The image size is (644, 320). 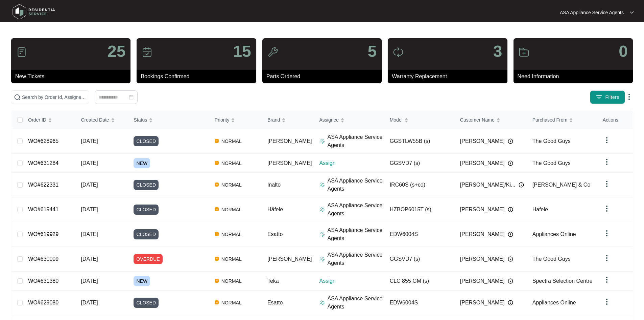 I want to click on th: Created Date, so click(x=102, y=120).